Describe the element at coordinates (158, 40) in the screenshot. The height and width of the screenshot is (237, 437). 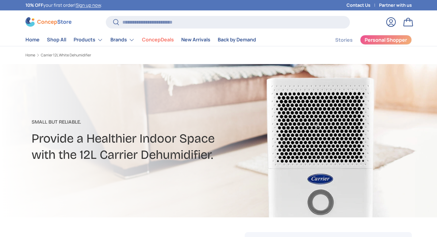
I see `a: ConcepDeals` at that location.